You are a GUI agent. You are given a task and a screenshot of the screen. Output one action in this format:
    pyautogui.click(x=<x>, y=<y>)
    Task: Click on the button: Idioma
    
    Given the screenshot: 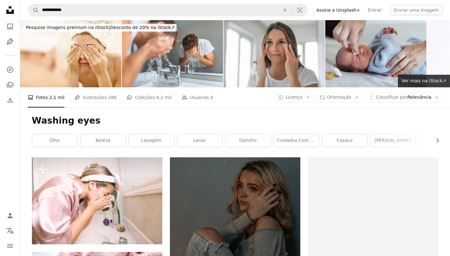 What is the action you would take?
    pyautogui.click(x=10, y=231)
    